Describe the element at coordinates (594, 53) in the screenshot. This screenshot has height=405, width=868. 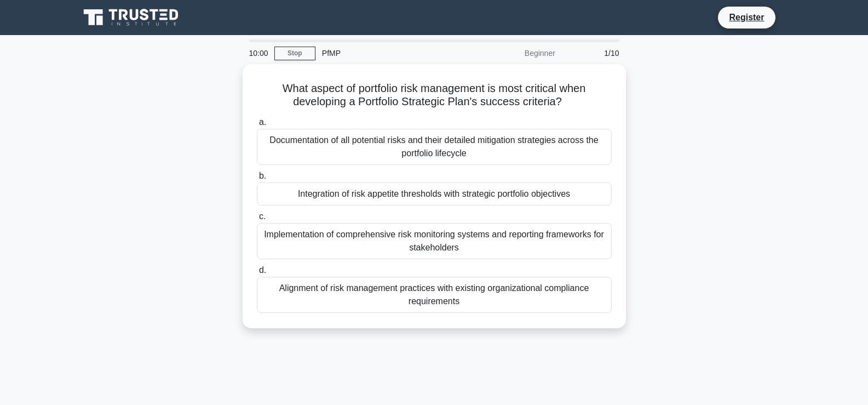
I see `div: 1/10` at that location.